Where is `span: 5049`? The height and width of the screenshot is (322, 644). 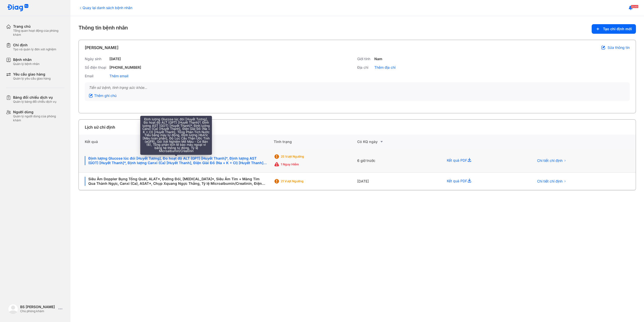
span: 5049 is located at coordinates (635, 6).